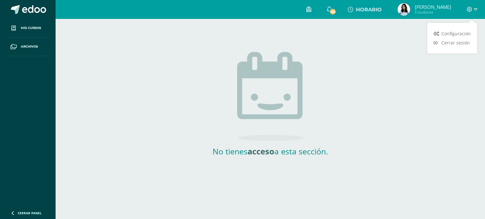 Image resolution: width=485 pixels, height=219 pixels. What do you see at coordinates (270, 152) in the screenshot?
I see `h2: No tienes a esta sección.` at bounding box center [270, 152].